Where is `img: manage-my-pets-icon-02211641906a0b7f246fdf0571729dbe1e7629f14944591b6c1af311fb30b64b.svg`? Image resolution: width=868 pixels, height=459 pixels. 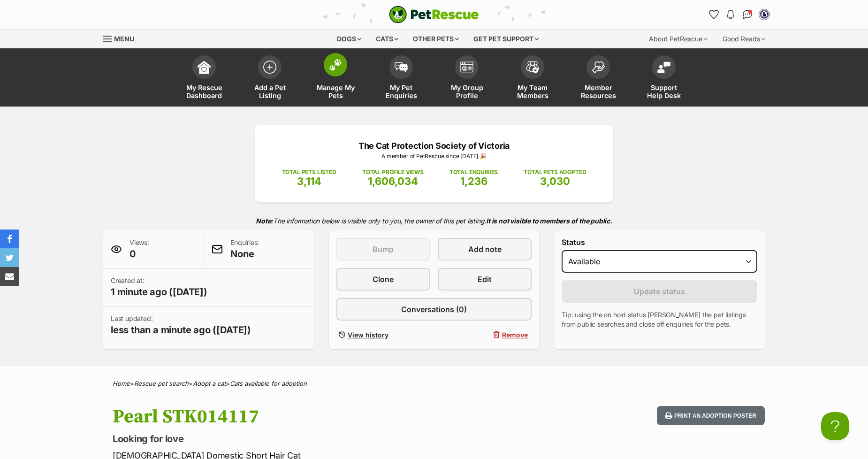
img: manage-my-pets-icon-02211641906a0b7f246fdf0571729dbe1e7629f14944591b6c1af311fb30b64b.svg is located at coordinates (335, 65).